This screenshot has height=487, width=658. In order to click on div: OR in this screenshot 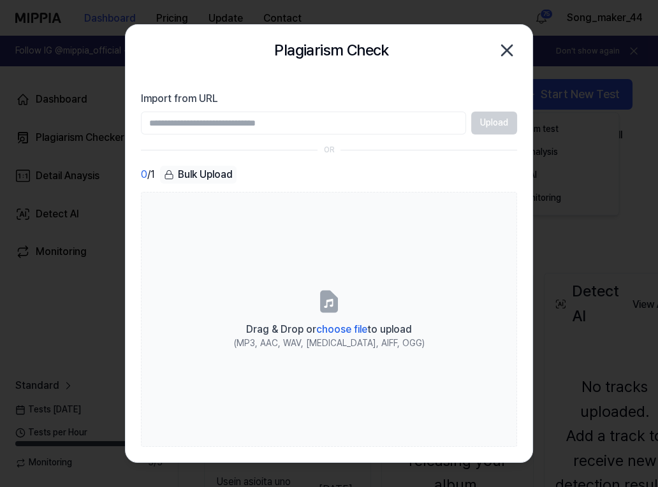, I will do `click(329, 150)`.